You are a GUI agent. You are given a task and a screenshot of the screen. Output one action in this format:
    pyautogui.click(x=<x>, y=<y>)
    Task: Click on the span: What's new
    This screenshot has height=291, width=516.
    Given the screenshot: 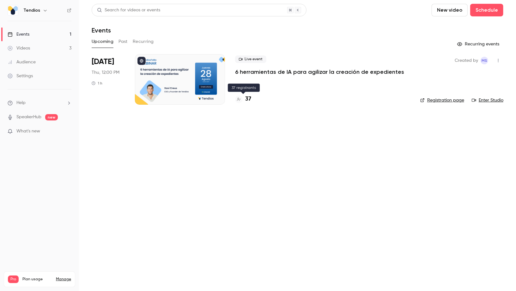 What is the action you would take?
    pyautogui.click(x=28, y=131)
    